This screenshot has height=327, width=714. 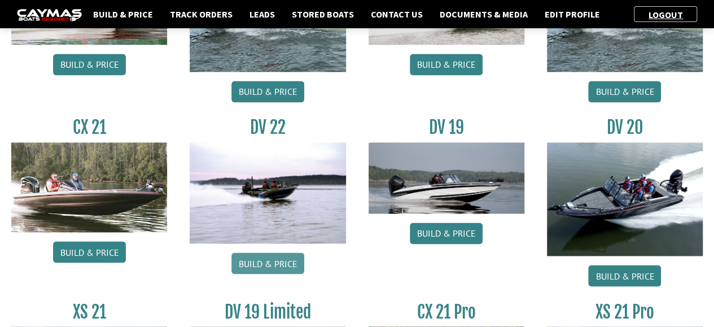 What do you see at coordinates (323, 14) in the screenshot?
I see `a: Stored Boats` at bounding box center [323, 14].